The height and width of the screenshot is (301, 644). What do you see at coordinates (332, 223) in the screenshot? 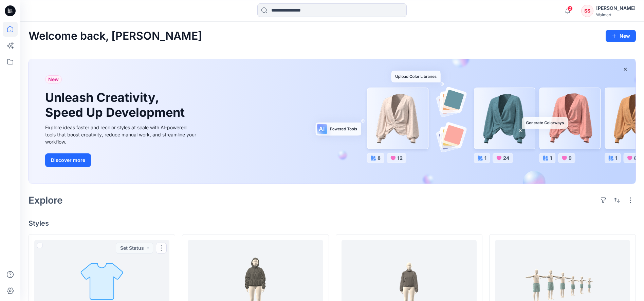
I see `h4: Styles` at bounding box center [332, 223].